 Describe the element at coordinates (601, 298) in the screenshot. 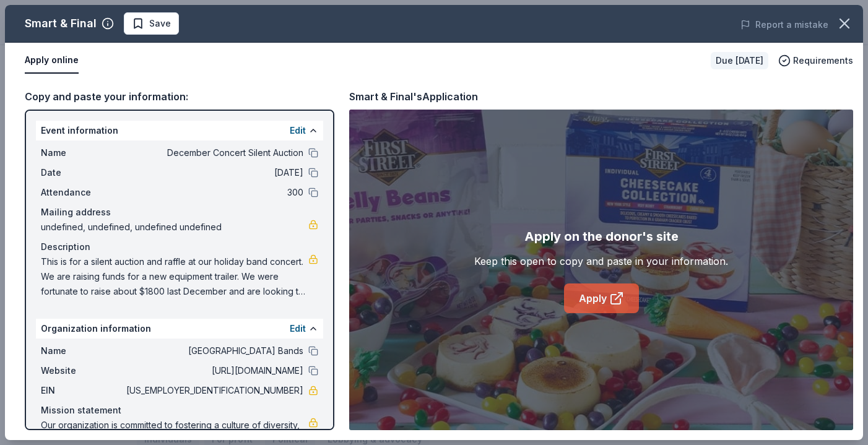

I see `a: Apply` at that location.